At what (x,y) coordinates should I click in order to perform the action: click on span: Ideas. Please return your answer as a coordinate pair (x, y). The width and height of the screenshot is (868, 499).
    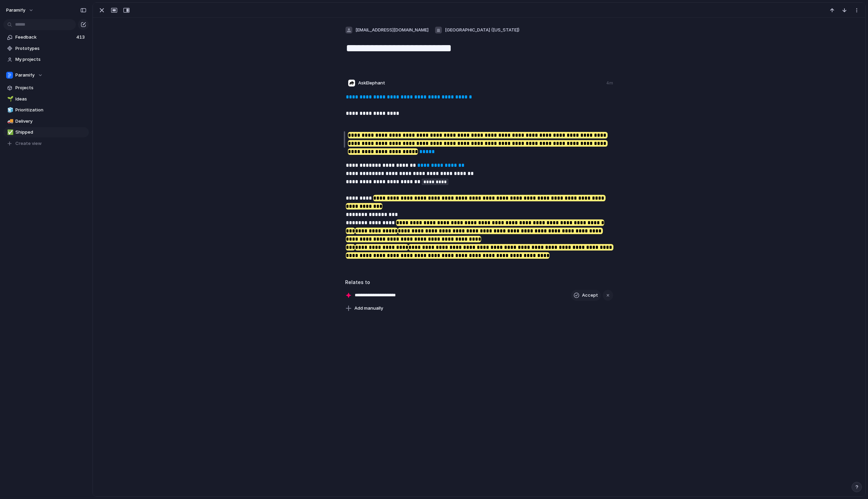
    Looking at the image, I should click on (51, 99).